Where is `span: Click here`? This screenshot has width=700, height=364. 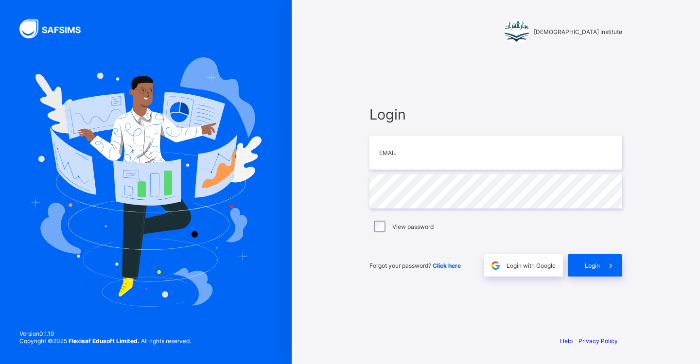 span: Click here is located at coordinates (447, 265).